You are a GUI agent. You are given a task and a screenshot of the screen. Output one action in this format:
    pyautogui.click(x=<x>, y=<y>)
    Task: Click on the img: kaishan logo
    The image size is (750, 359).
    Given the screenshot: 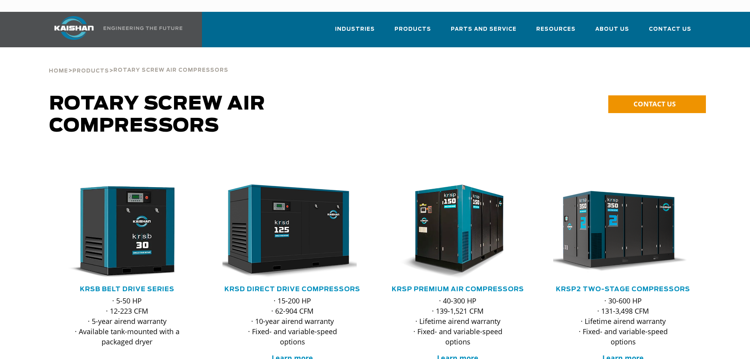 What is the action you would take?
    pyautogui.click(x=74, y=28)
    